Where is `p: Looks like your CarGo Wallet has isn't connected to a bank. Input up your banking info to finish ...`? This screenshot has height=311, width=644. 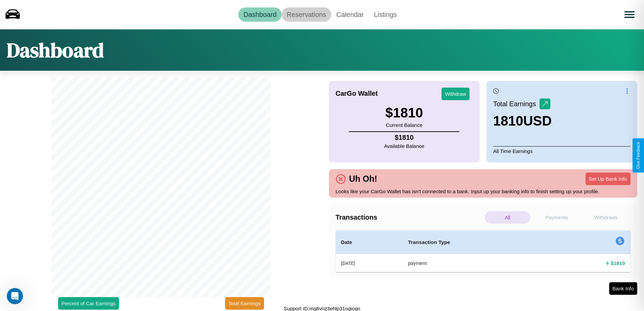
p: Looks like your CarGo Wallet has isn't connected to a bank. Input up your banking info to finish ... is located at coordinates (483, 191).